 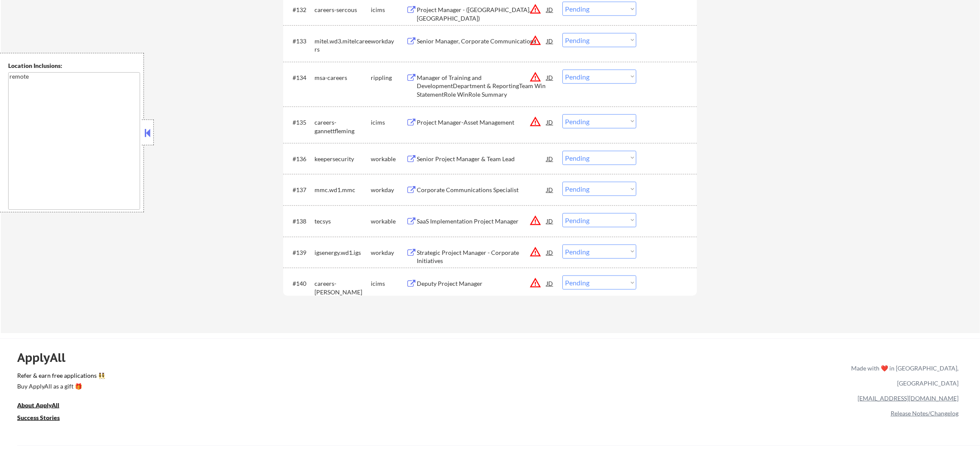 What do you see at coordinates (44, 405) in the screenshot?
I see `a: About ApplyAll` at bounding box center [44, 405].